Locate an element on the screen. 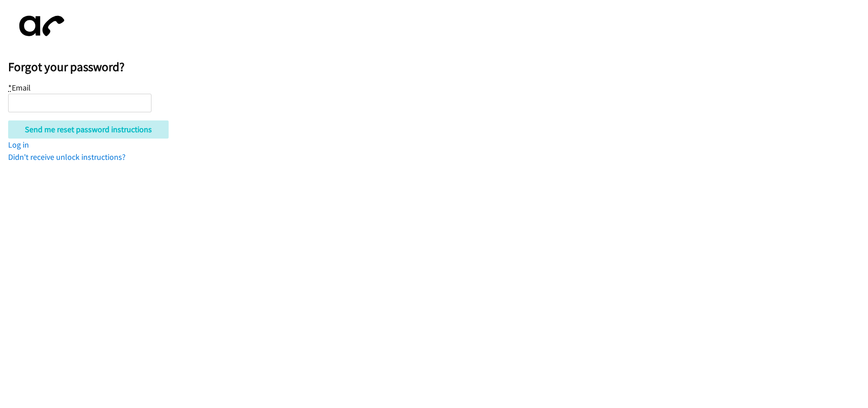 This screenshot has width=868, height=408. a: Didn't receive unlock instructions? is located at coordinates (67, 156).